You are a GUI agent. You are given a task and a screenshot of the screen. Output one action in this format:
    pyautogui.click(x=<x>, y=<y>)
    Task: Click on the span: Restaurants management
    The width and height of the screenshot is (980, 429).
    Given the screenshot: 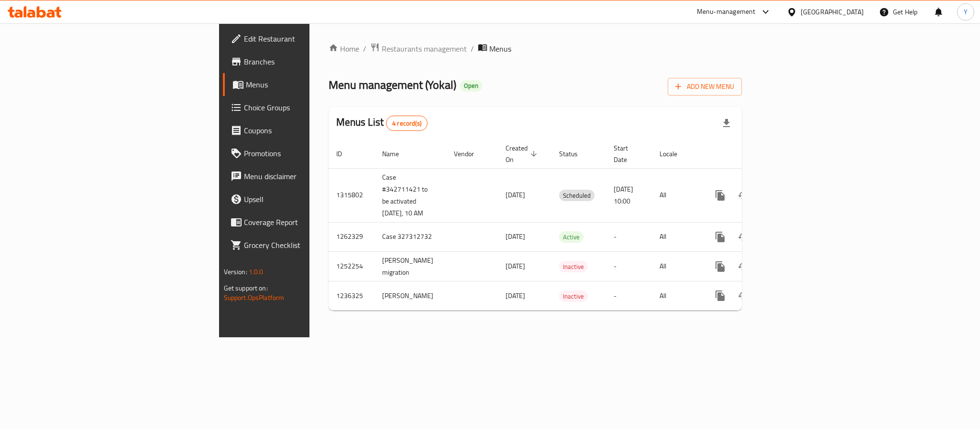 What is the action you would take?
    pyautogui.click(x=424, y=49)
    